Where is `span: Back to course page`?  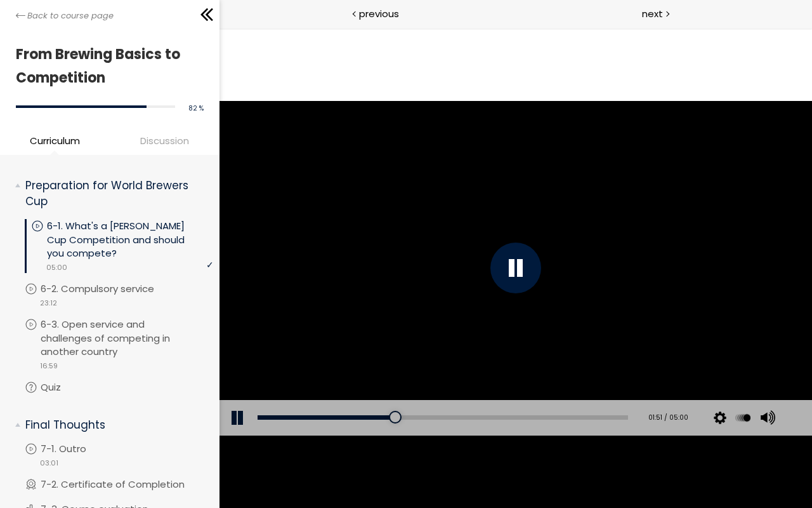
span: Back to course page is located at coordinates (70, 16).